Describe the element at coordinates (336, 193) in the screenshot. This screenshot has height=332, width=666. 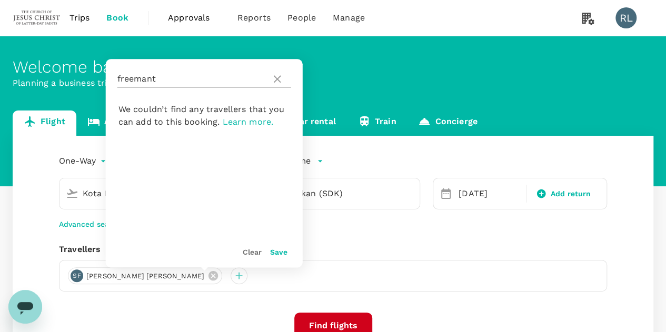
I see `input: Going to` at that location.